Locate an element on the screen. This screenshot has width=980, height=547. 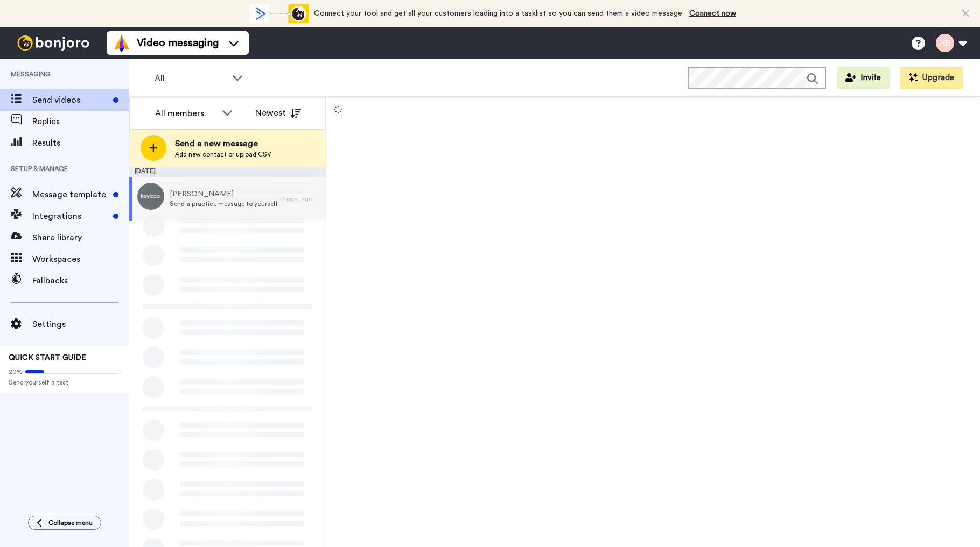
span: Send a new message is located at coordinates (223, 143).